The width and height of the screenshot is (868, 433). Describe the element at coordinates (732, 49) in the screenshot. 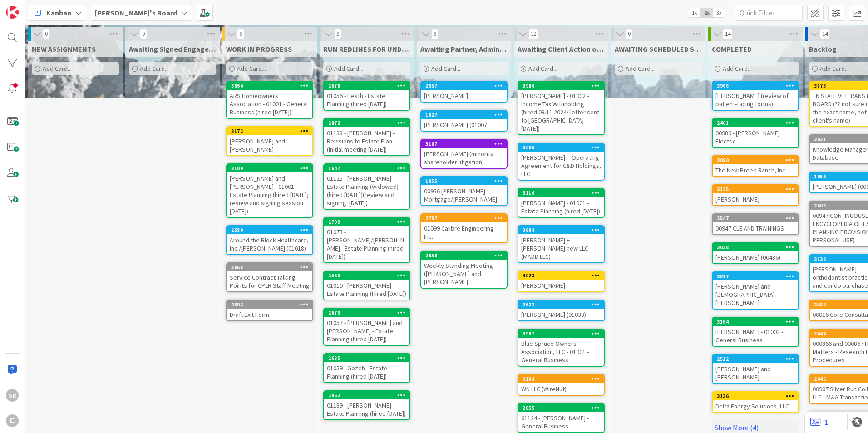

I see `span: COMPLETED` at that location.